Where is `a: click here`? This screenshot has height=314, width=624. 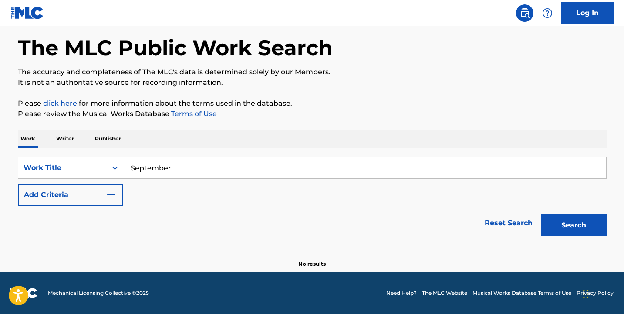
a: click here is located at coordinates (60, 103).